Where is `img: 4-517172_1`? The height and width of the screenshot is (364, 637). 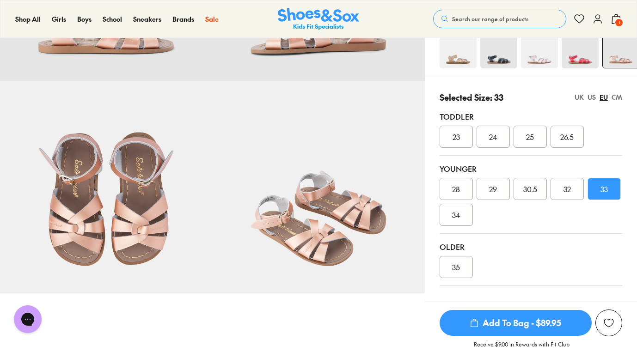 img: 4-517172_1 is located at coordinates (458, 50).